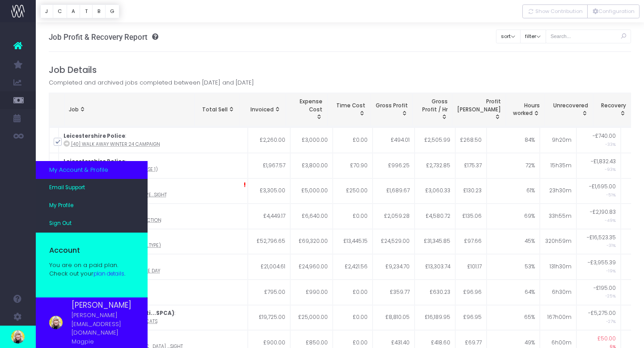 Image resolution: width=644 pixels, height=348 pixels. I want to click on td: £268.50, so click(471, 140).